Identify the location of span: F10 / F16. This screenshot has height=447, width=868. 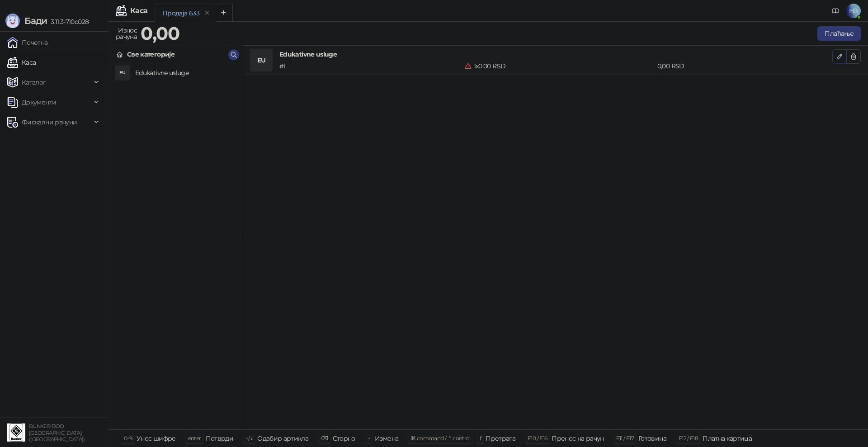
(537, 438).